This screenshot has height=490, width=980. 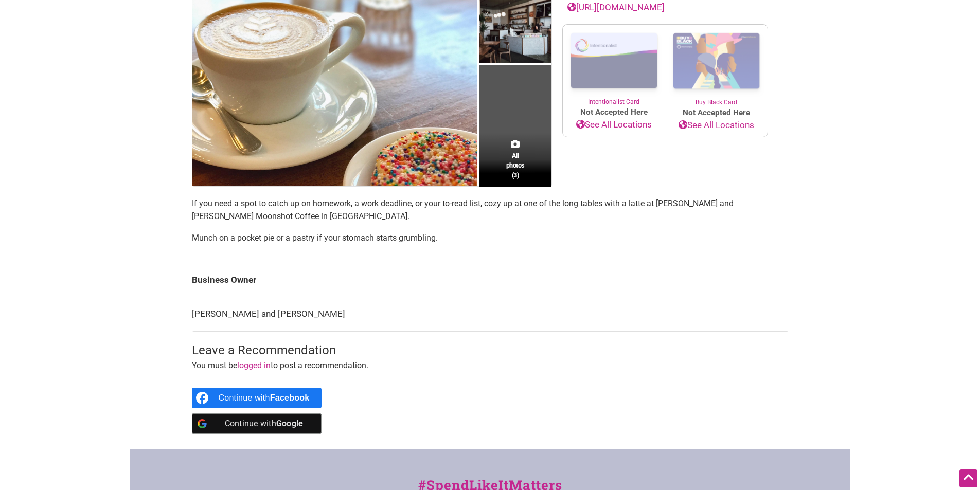 I want to click on a: logged in, so click(x=254, y=365).